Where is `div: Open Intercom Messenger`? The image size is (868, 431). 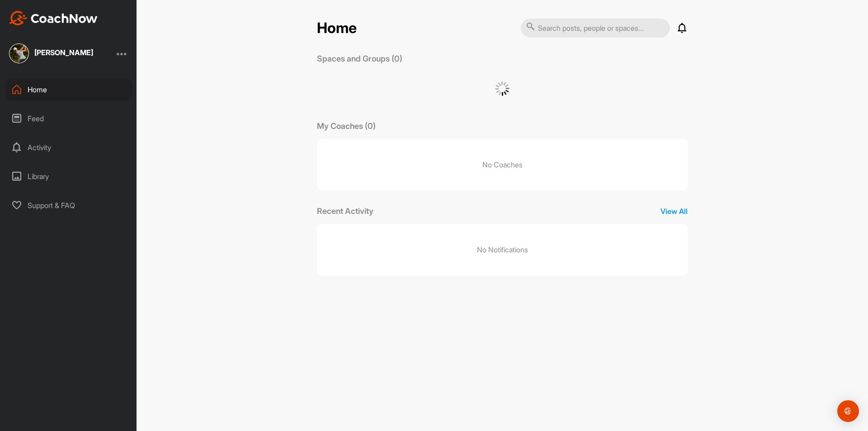 div: Open Intercom Messenger is located at coordinates (848, 411).